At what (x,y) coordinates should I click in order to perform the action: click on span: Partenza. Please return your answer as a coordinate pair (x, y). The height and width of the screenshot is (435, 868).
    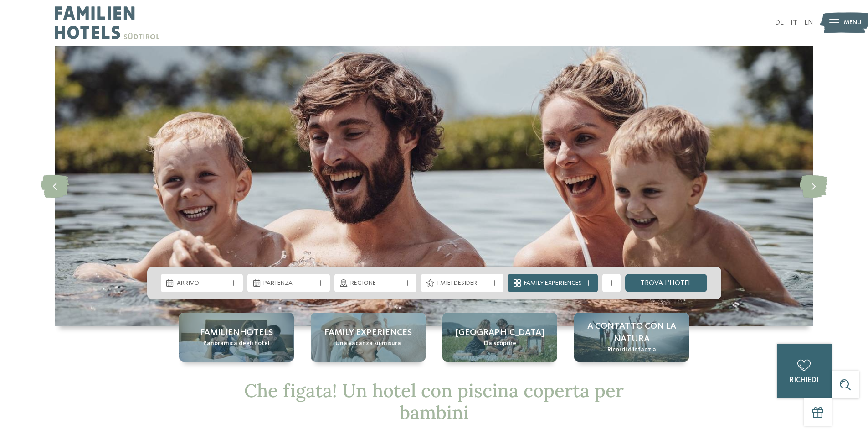
    Looking at the image, I should click on (289, 283).